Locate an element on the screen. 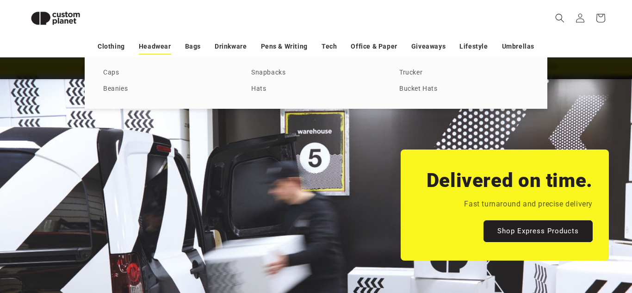 Image resolution: width=632 pixels, height=293 pixels. a: Headwear is located at coordinates (155, 46).